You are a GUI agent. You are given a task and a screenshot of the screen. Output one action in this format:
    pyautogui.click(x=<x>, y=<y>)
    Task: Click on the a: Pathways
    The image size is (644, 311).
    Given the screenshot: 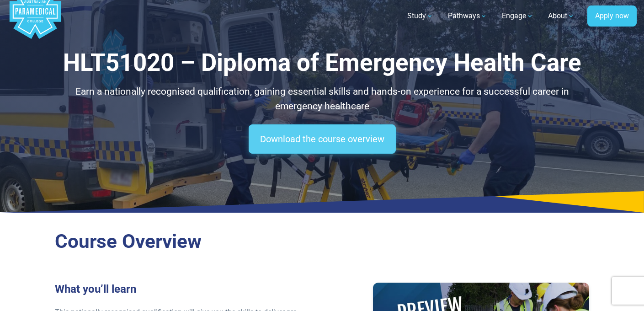 What is the action you would take?
    pyautogui.click(x=467, y=16)
    